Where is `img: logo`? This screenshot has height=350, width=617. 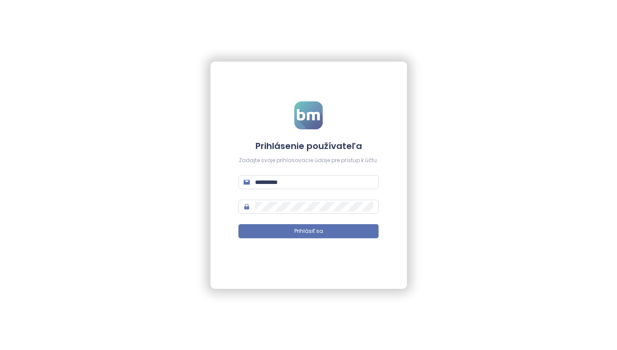
img: logo is located at coordinates (308, 115).